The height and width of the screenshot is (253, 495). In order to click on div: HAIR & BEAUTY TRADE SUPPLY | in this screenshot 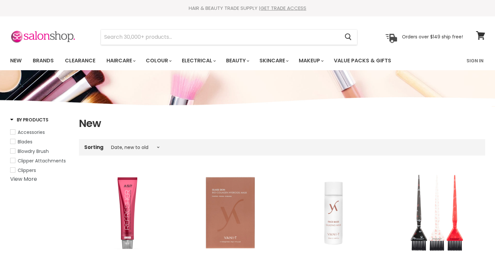, I will do `click(248, 8)`.